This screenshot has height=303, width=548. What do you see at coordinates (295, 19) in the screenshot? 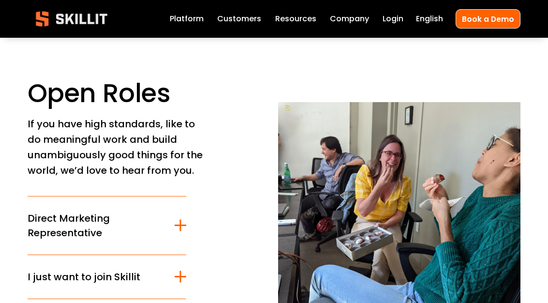
I see `span: Resources` at bounding box center [295, 19].